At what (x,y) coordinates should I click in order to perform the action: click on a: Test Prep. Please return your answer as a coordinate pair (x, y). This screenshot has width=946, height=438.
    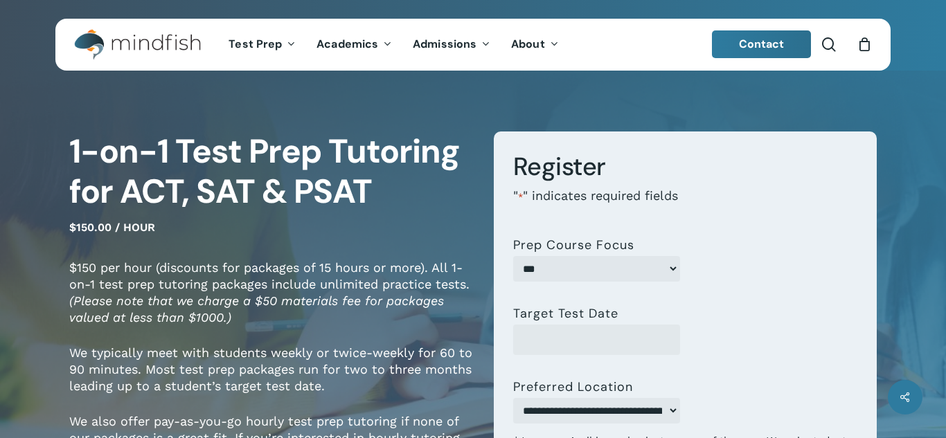
    Looking at the image, I should click on (262, 44).